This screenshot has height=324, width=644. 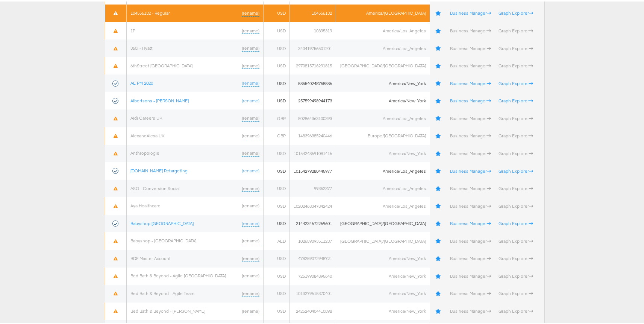 What do you see at coordinates (142, 81) in the screenshot?
I see `a: AE PM 2020` at bounding box center [142, 81].